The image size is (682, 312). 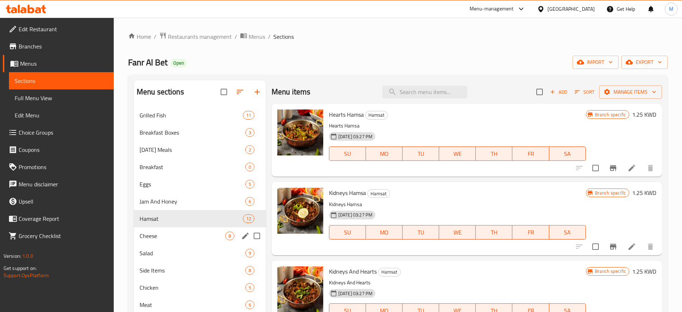 What do you see at coordinates (63, 236) in the screenshot?
I see `span: Grocery Checklist` at bounding box center [63, 236].